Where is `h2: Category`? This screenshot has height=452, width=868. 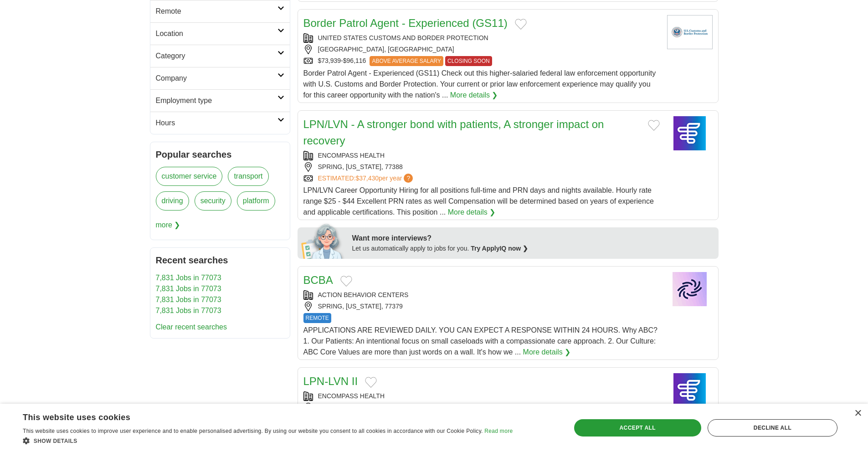
h2: Category is located at coordinates (217, 56).